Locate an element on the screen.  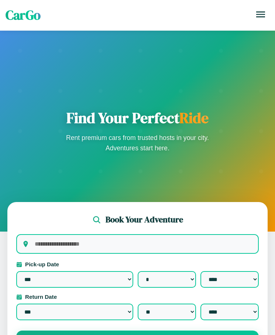
span: Ride is located at coordinates (194, 118).